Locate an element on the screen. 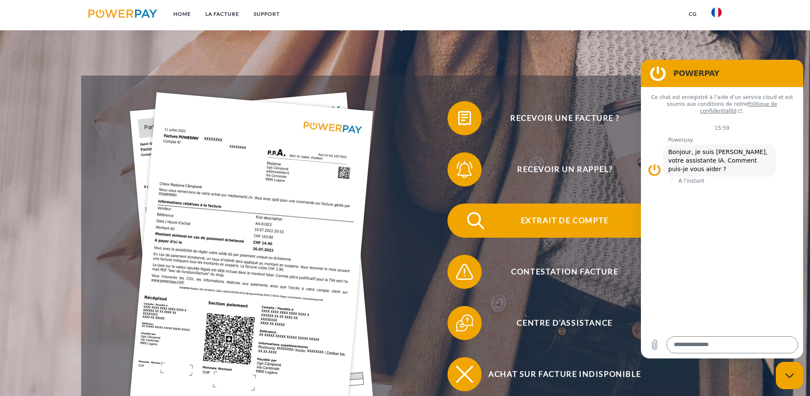  button: Recevoir un rappel? is located at coordinates (559, 170).